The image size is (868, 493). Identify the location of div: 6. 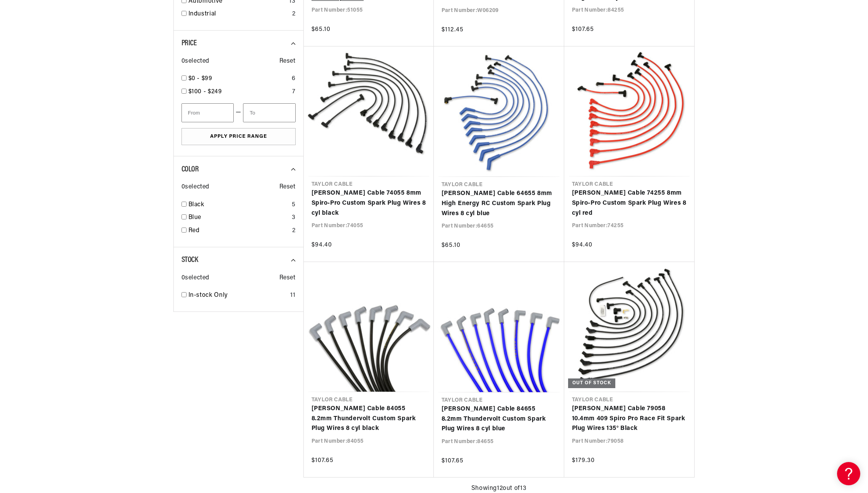
(294, 79).